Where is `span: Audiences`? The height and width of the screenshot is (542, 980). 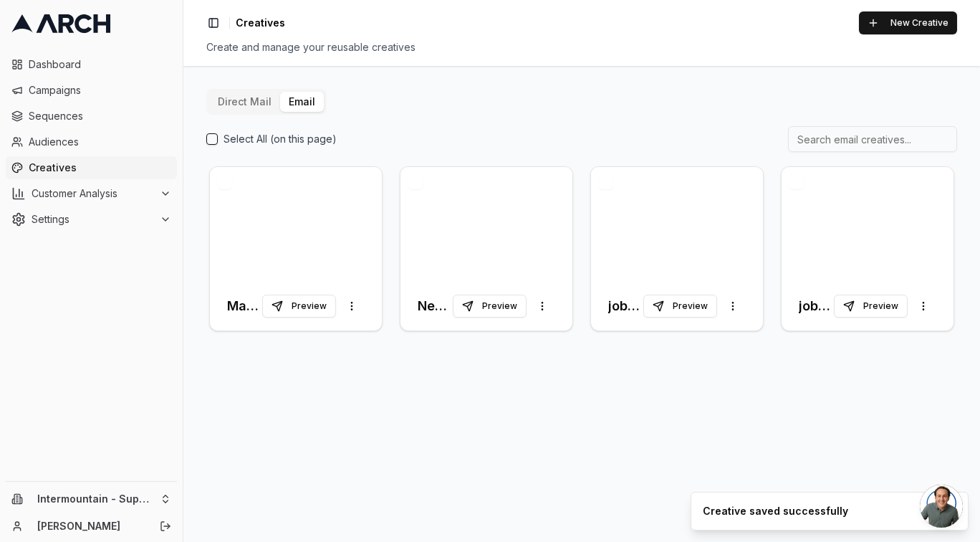 span: Audiences is located at coordinates (100, 142).